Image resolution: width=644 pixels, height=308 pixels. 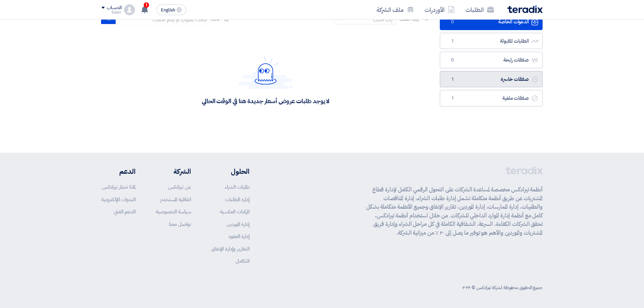 I want to click on img: Hello, so click(x=266, y=72).